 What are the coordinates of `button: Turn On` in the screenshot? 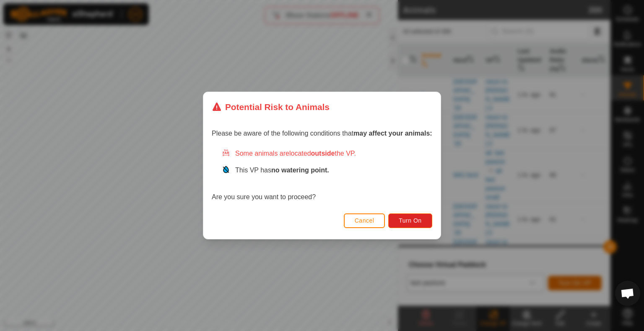 It's located at (410, 221).